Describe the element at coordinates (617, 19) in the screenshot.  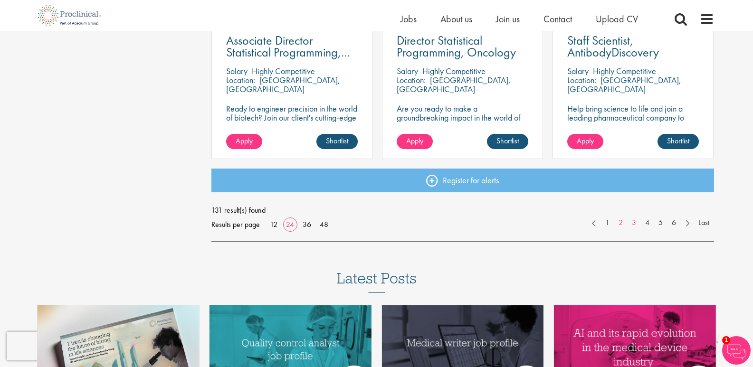
I see `span: Upload CV` at that location.